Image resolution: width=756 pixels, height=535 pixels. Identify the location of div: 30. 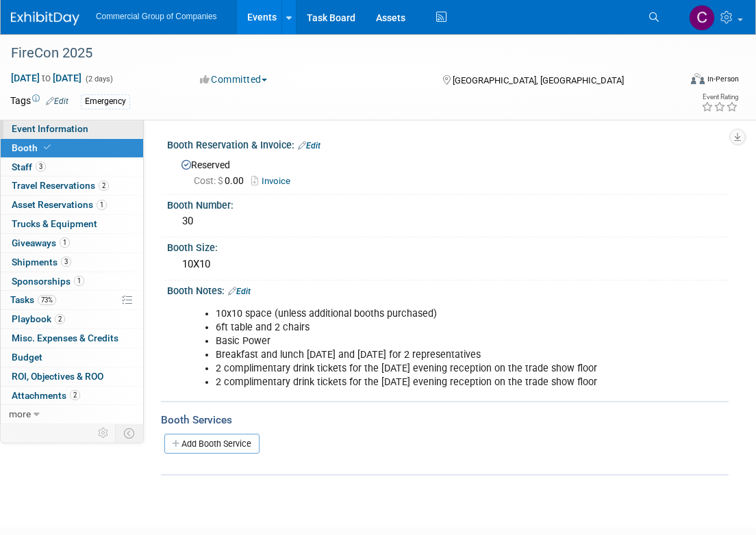
(448, 221).